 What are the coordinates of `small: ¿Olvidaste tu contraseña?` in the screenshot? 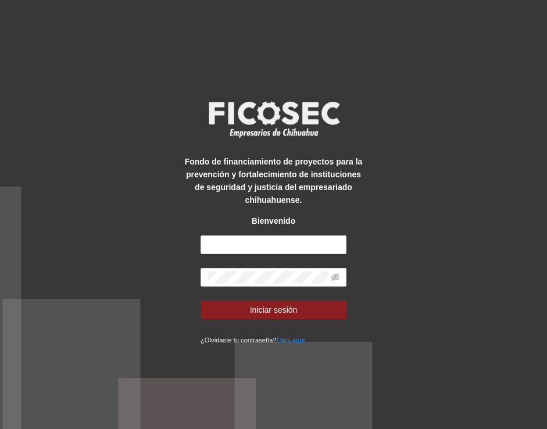 It's located at (252, 340).